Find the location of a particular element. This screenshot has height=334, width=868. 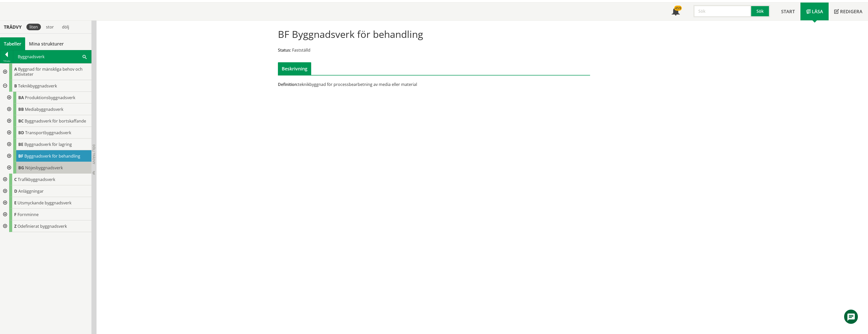

span: BC is located at coordinates (21, 121).